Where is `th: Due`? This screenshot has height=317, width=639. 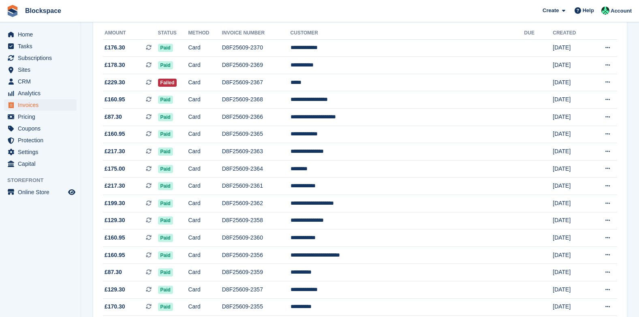
th: Due is located at coordinates (538, 33).